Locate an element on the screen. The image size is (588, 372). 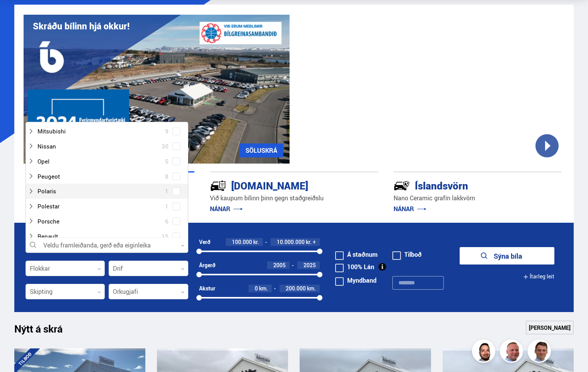
p: Nano Ceramic grafín lakkvörn is located at coordinates (478, 198).